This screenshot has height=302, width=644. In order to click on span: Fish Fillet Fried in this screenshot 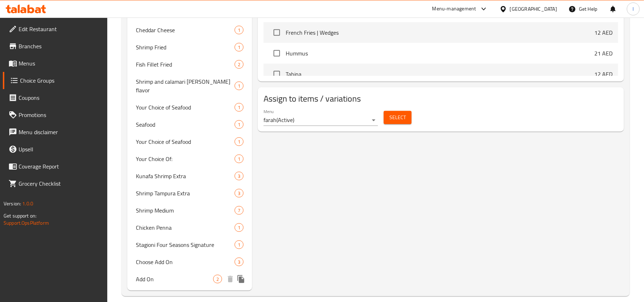, I will do `click(185, 64)`.